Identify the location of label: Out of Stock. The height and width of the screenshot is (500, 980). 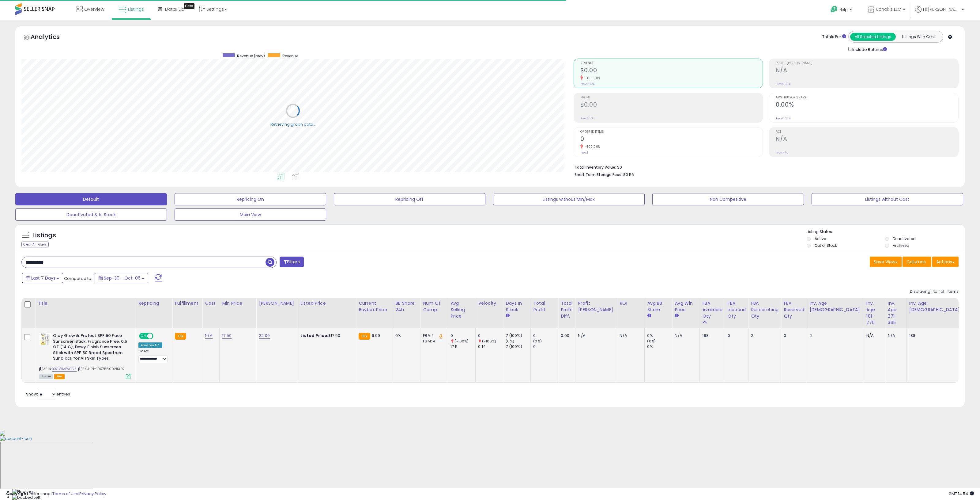
(826, 245).